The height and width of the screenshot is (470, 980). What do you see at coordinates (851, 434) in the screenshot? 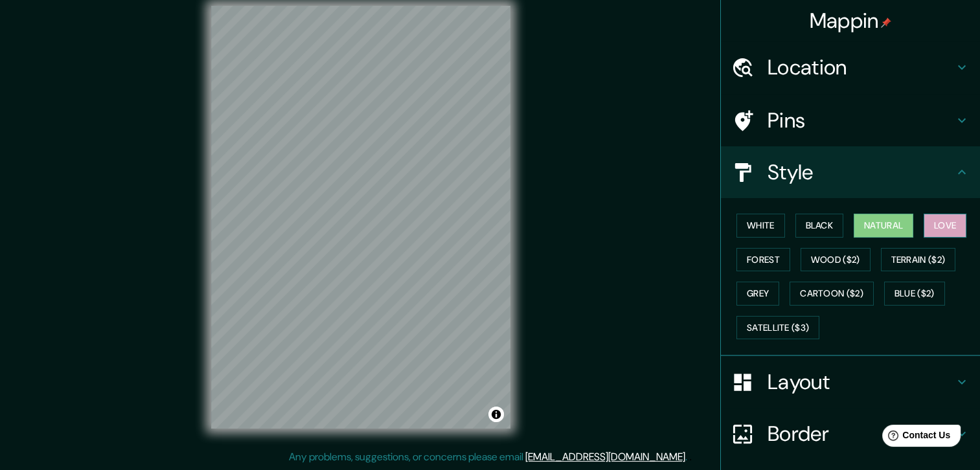
I see `div: Border` at bounding box center [851, 434].